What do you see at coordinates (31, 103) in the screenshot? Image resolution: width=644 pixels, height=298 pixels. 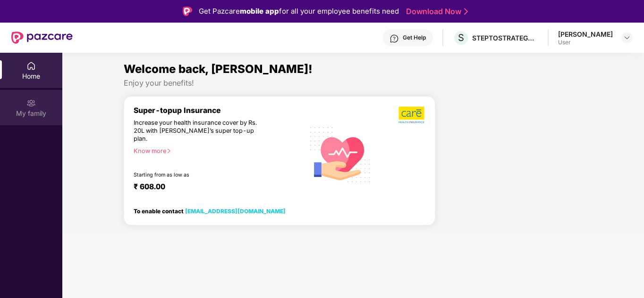 I see `img: svg+xml;base64,PHN2ZyB3aWR0aD0iMjAiIGhlaWdodD0iMjAiIHZpZXdCb3g9IjAgMCAyMCAyMCIgZmlsbD0ibm9uZSIgeG...` at bounding box center [31, 103].